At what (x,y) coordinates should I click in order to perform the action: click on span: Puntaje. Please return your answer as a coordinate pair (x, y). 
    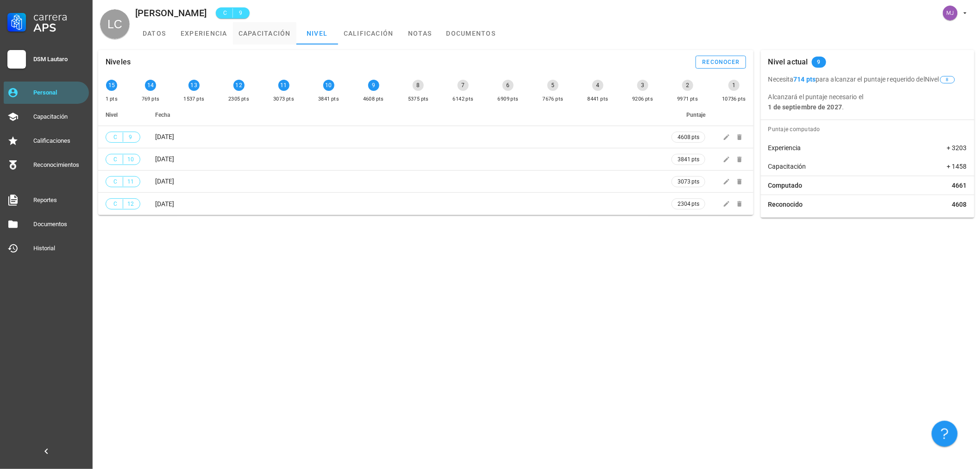
    Looking at the image, I should click on (696, 115).